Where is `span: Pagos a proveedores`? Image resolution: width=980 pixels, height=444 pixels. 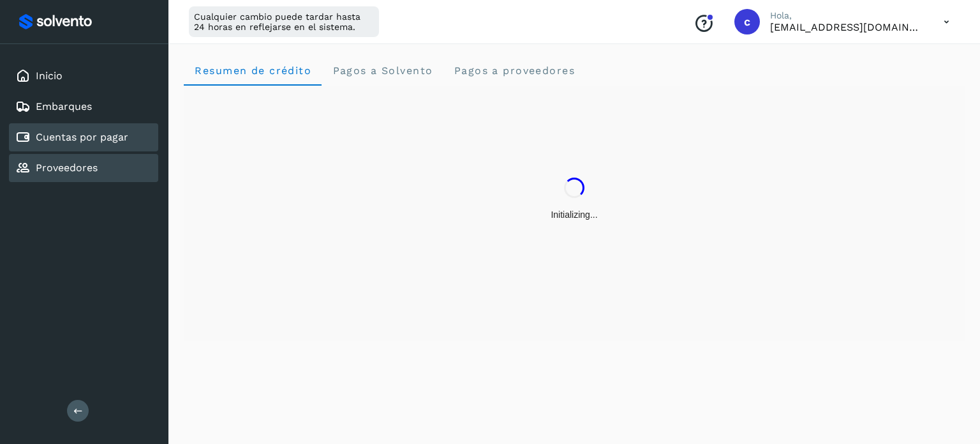 span: Pagos a proveedores is located at coordinates (513, 71).